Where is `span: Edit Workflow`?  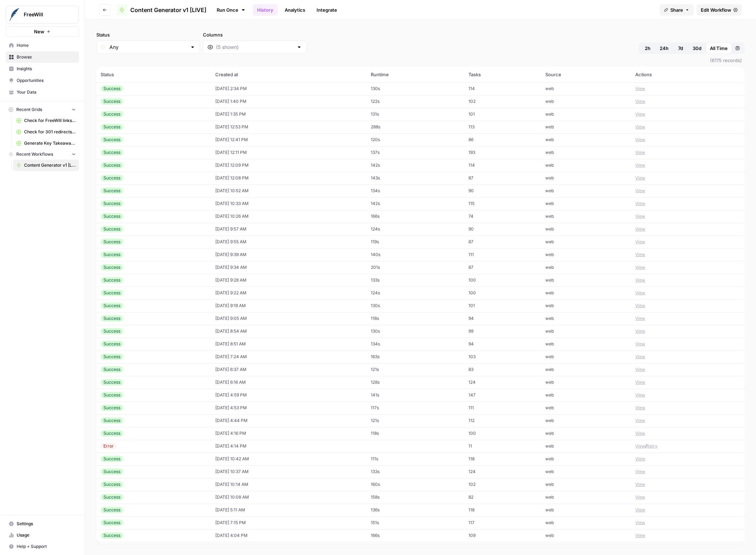 span: Edit Workflow is located at coordinates (716, 10).